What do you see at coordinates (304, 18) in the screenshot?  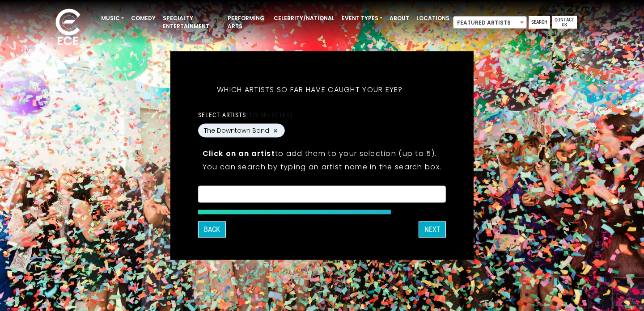 I see `a: Celebrity/National` at bounding box center [304, 18].